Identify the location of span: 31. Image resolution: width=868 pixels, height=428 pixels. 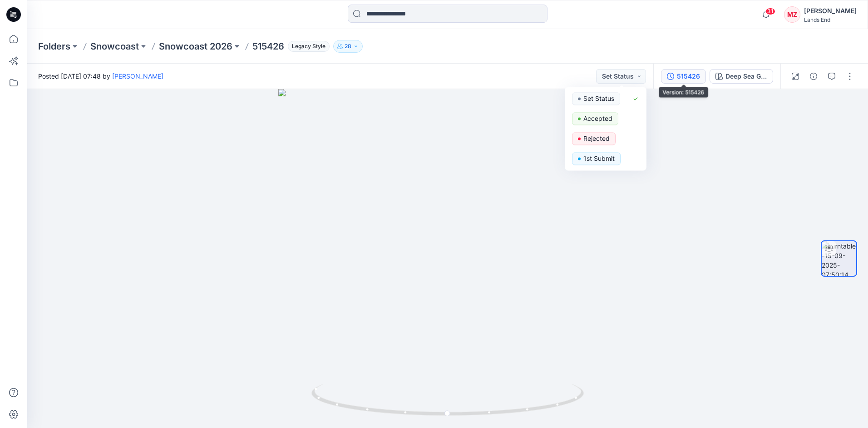
(770, 12).